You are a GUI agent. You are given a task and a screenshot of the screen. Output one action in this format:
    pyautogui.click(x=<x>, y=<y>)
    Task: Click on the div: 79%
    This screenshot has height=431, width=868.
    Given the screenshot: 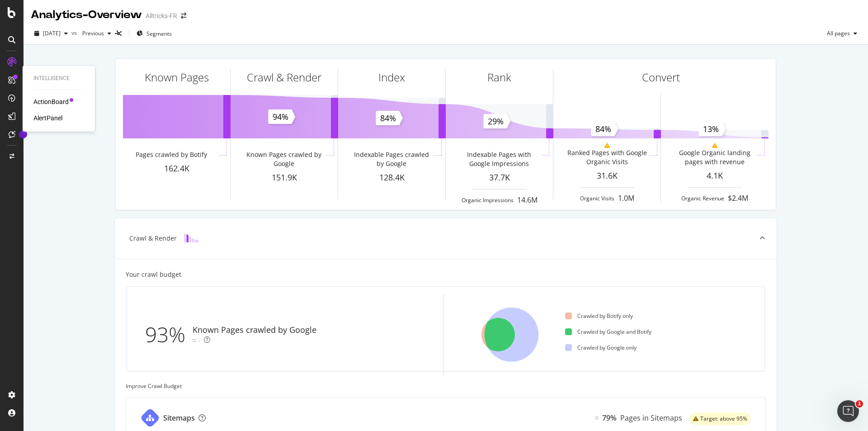 What is the action you would take?
    pyautogui.click(x=609, y=418)
    